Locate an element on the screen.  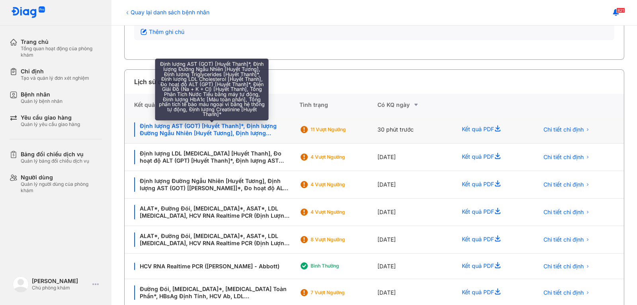
div: Chủ phòng khám is located at coordinates (61, 288).